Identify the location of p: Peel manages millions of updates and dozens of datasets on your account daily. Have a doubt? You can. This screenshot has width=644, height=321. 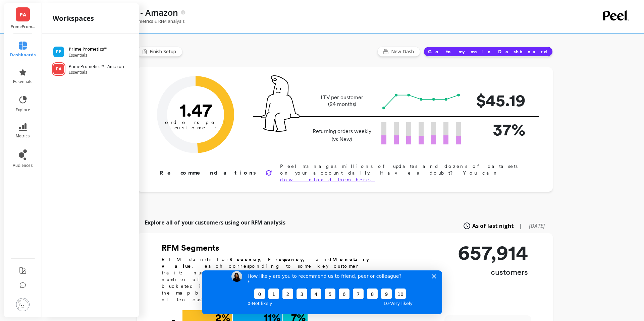
(405, 173).